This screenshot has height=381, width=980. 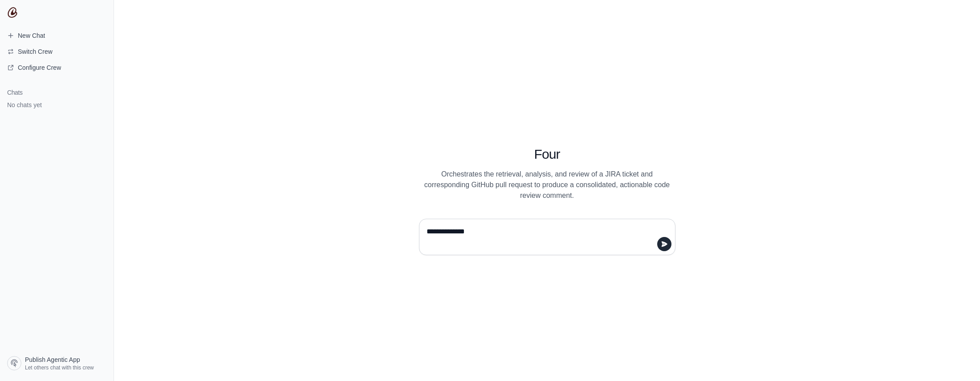 I want to click on span: Configure Crew, so click(x=39, y=67).